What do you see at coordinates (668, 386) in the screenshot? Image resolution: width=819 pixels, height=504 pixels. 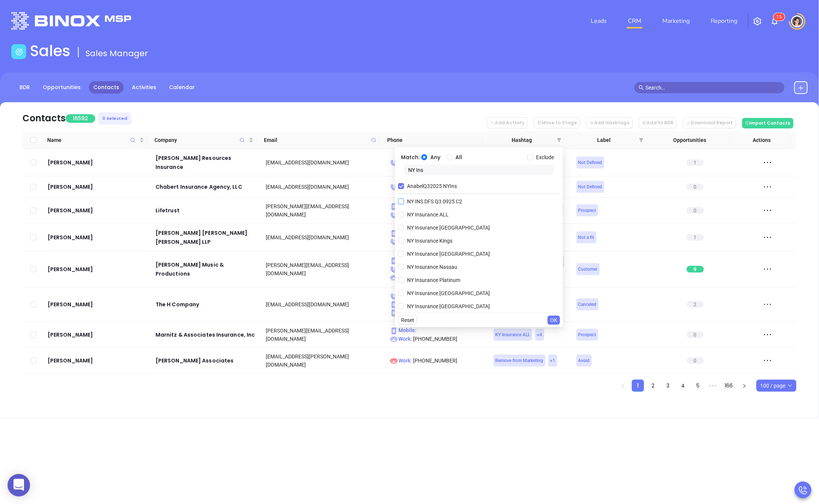 I see `a: 3` at bounding box center [668, 386].